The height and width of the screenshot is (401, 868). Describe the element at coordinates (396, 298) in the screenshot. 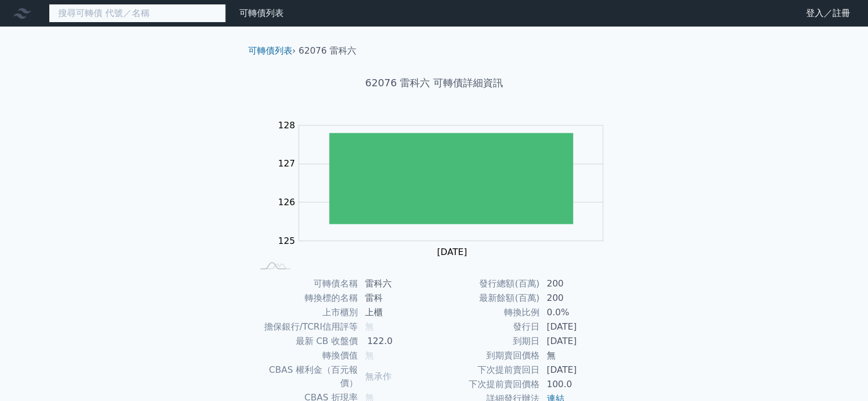

I see `td: 雷科` at that location.